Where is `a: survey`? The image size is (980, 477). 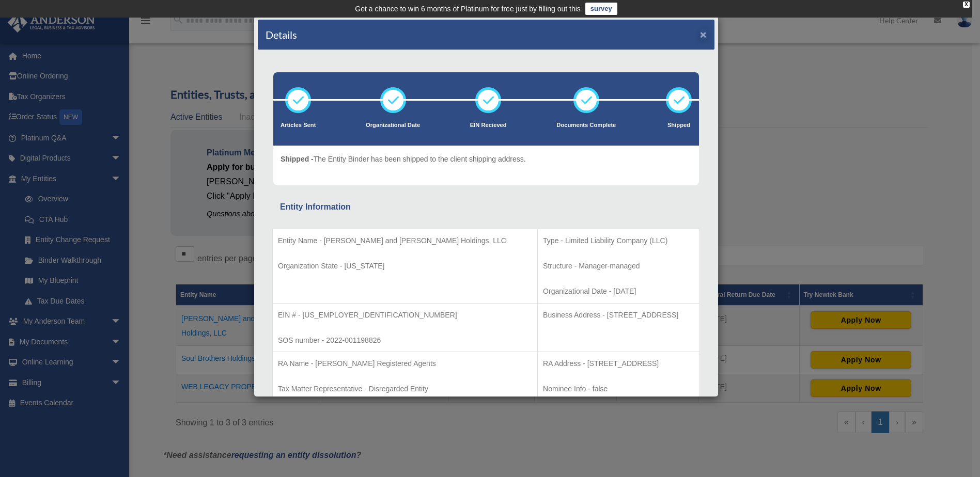 a: survey is located at coordinates (601, 9).